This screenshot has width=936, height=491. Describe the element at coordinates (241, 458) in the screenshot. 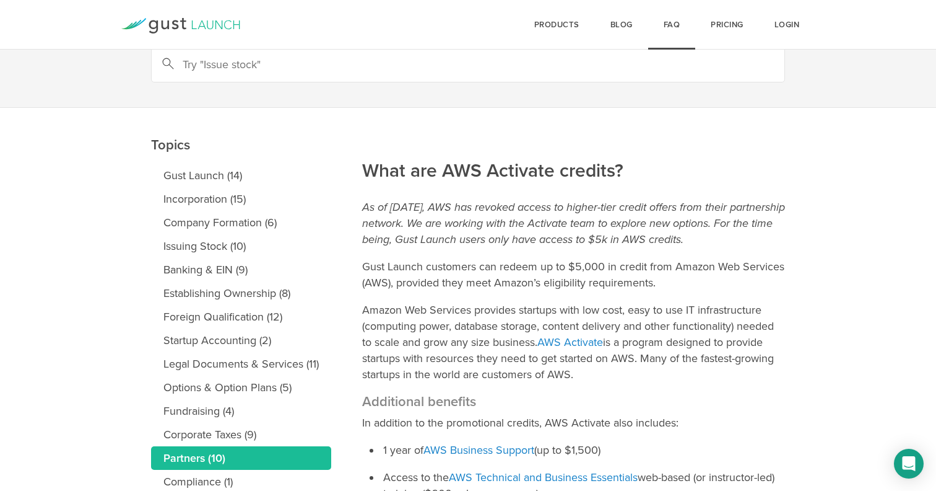

I see `a: Partners (10)` at that location.